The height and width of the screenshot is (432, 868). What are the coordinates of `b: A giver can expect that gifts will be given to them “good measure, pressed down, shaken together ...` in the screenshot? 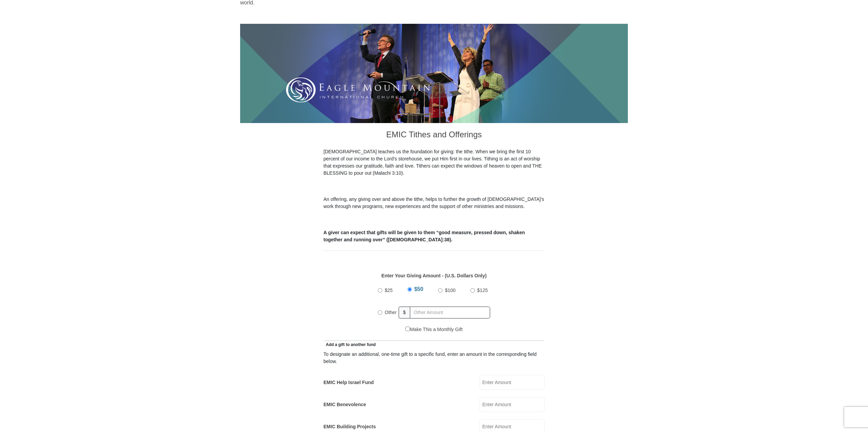 It's located at (424, 236).